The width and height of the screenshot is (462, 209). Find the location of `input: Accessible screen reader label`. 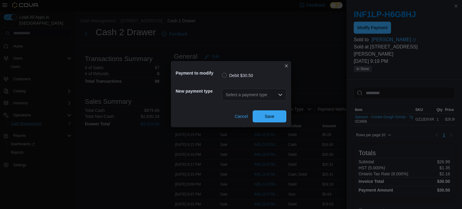

input: Accessible screen reader label is located at coordinates (226, 95).